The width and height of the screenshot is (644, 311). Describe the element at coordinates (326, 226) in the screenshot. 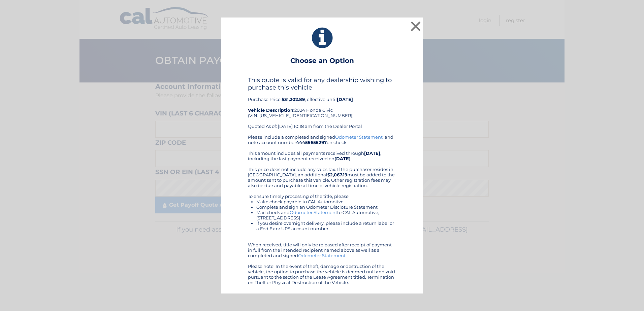

I see `li: If you desire overnight delivery, please include a return label or a Fed Ex or UPS account number.` at that location.